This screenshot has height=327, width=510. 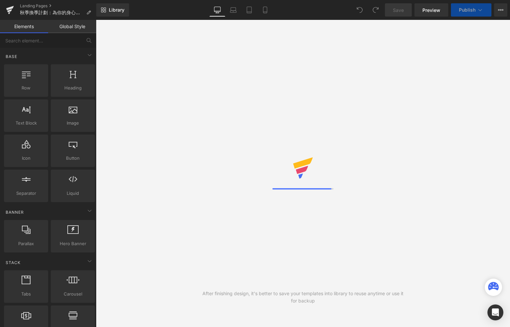 I want to click on span: Hero Banner, so click(x=73, y=244).